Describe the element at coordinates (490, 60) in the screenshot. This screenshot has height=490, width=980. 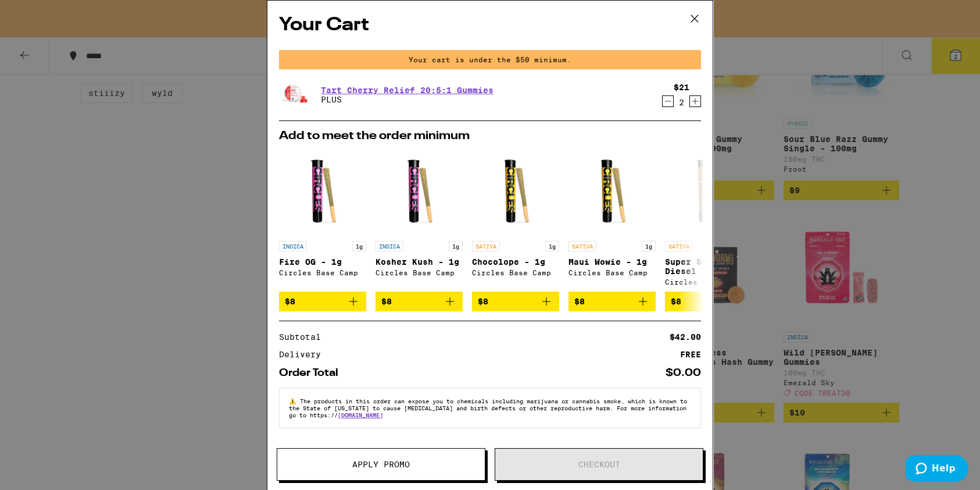
I see `div: Your cart is under the $50 minimum.` at that location.